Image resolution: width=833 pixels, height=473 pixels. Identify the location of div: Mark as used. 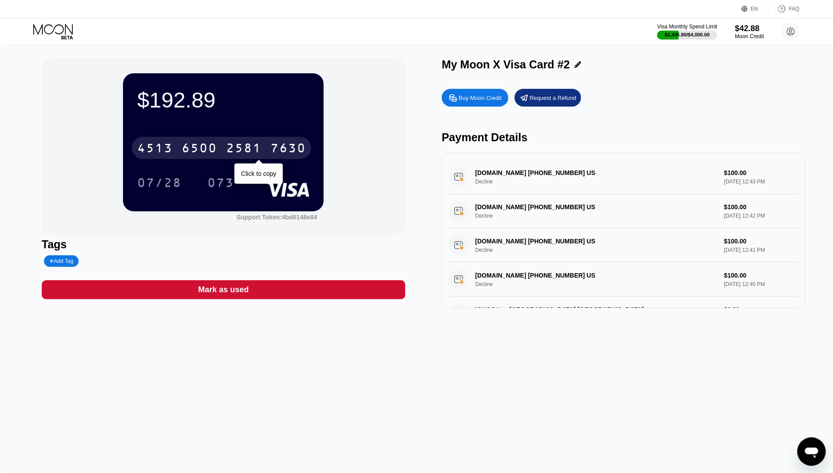
(223, 290).